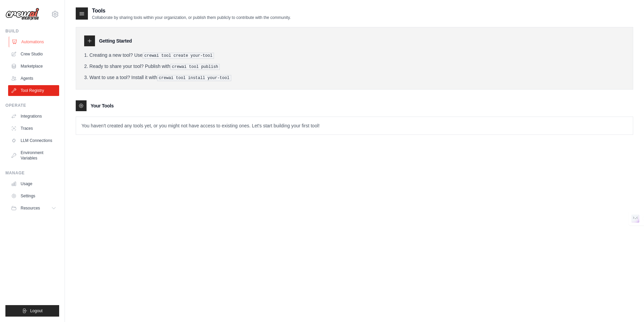 Image resolution: width=644 pixels, height=322 pixels. What do you see at coordinates (34, 184) in the screenshot?
I see `a: Usage` at bounding box center [34, 184].